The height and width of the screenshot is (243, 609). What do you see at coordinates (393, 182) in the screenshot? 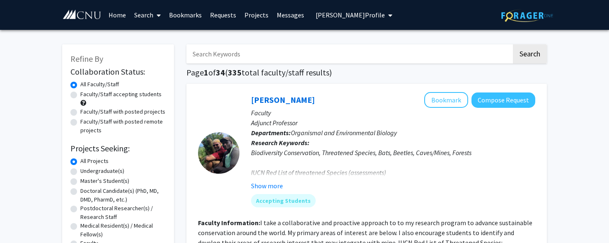
I see `div: Biodiversity Conservation, Threatened Species, Bats, Beetles, Caves/Mines, Forests IUCN Red List ...` at bounding box center [393, 182].